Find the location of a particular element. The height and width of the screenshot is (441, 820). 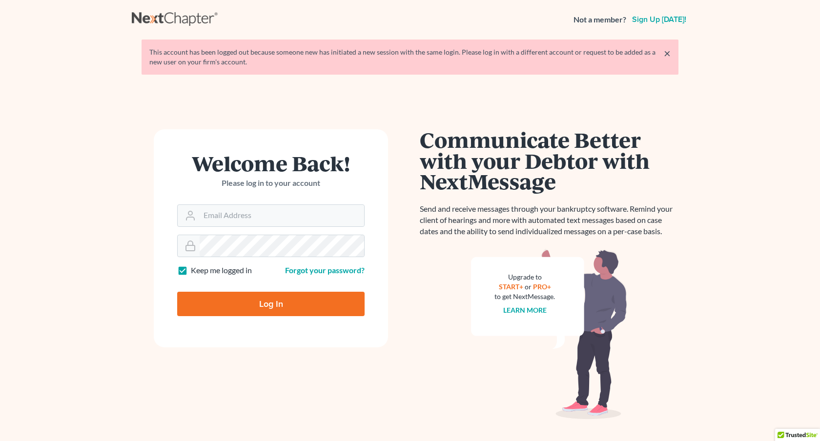

a: PRO+ is located at coordinates (542, 287).